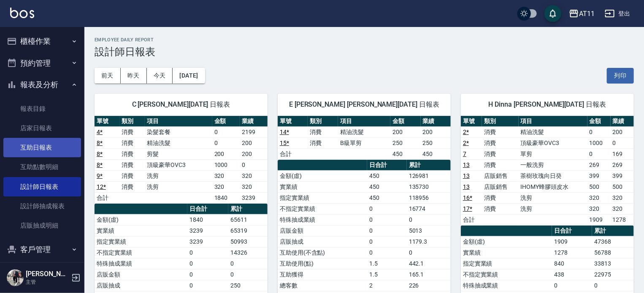 This screenshot has width=644, height=293. What do you see at coordinates (364, 52) in the screenshot?
I see `h3: 設計師日報表` at bounding box center [364, 52].